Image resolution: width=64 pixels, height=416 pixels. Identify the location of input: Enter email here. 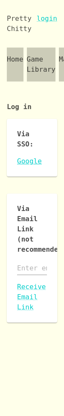
(32, 268).